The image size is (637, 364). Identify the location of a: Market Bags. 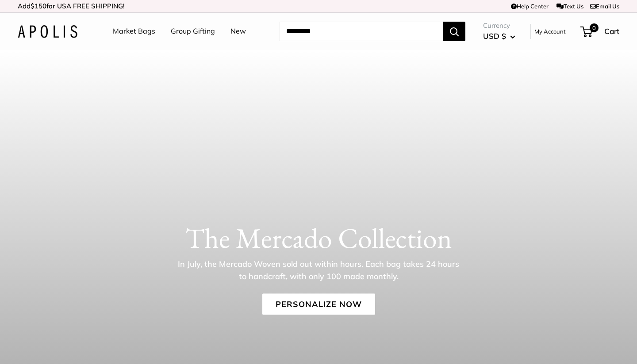
(134, 31).